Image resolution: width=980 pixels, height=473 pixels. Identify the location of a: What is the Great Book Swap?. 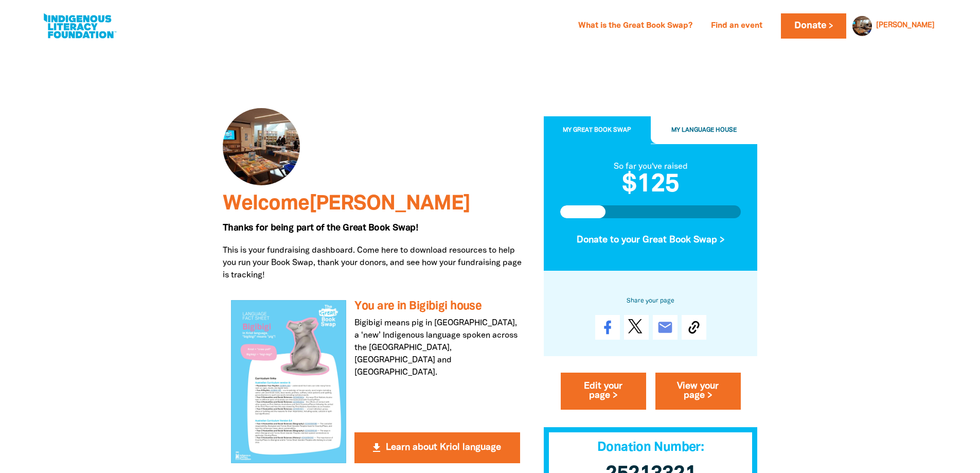
(636, 26).